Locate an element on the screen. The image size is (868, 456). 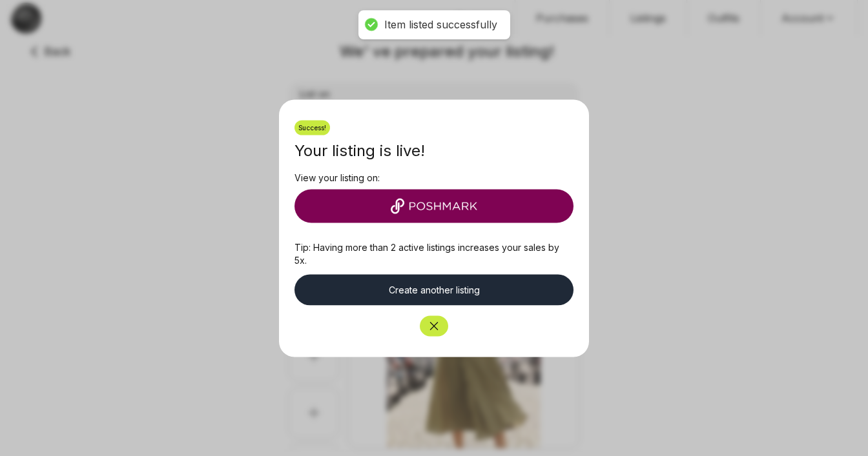
img: Poshmark logo is located at coordinates (434, 206).